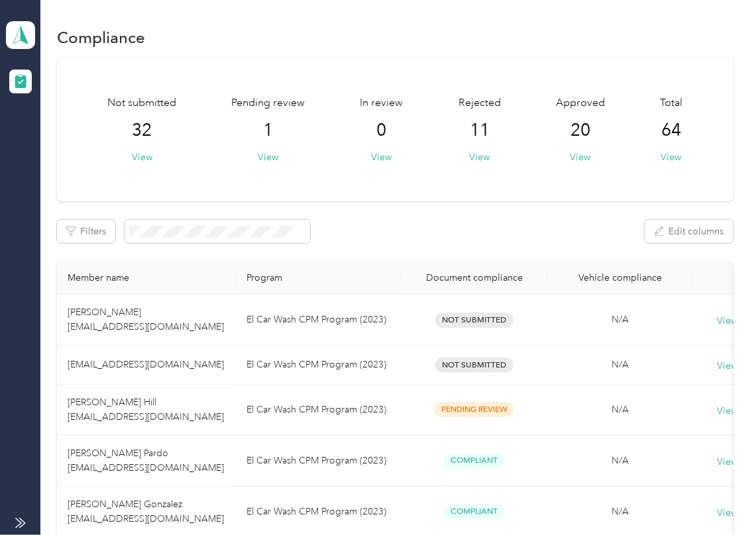 Image resolution: width=756 pixels, height=535 pixels. Describe the element at coordinates (381, 130) in the screenshot. I see `span: 0` at that location.